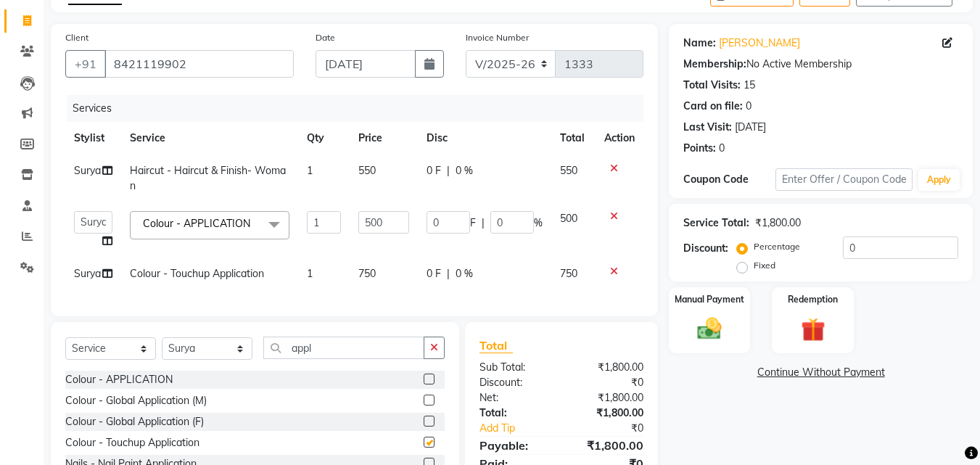 This screenshot has width=980, height=465. I want to click on div: No Active Membership, so click(820, 64).